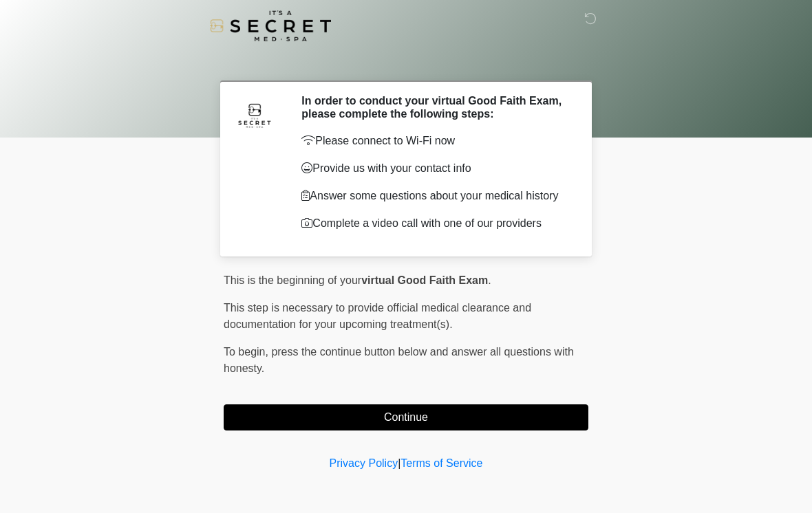  Describe the element at coordinates (406, 417) in the screenshot. I see `button: Continue` at that location.